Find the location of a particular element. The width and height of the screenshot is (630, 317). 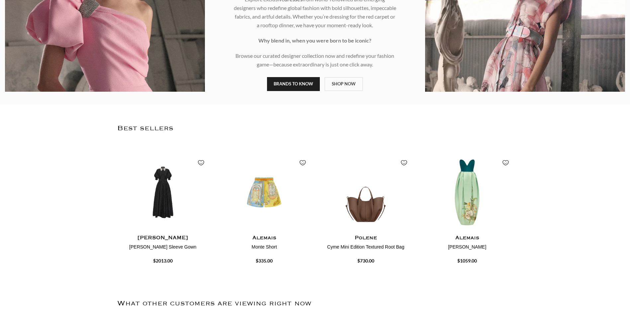

span: $2013.00 is located at coordinates (163, 260).